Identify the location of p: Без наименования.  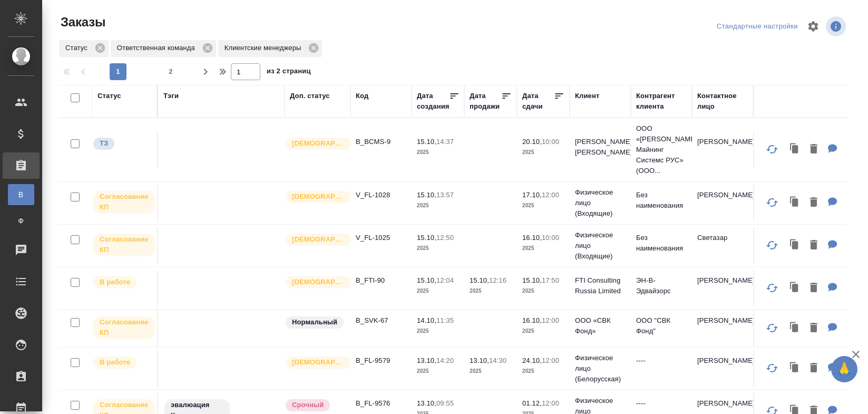
(662, 243).